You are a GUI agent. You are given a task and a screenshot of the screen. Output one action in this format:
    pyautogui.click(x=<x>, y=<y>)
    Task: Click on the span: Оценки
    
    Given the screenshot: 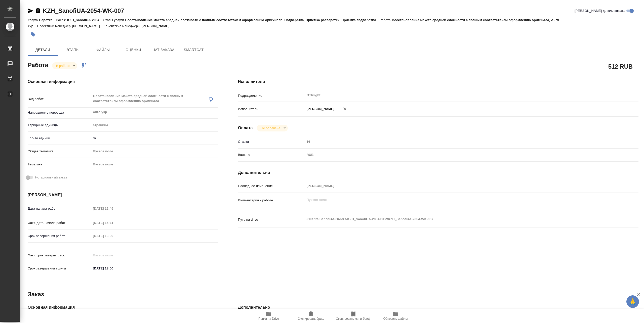 What is the action you would take?
    pyautogui.click(x=133, y=49)
    